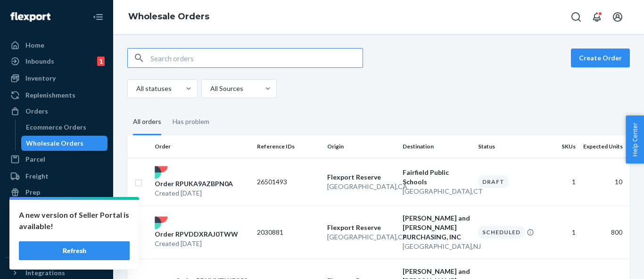 This screenshot has height=279, width=644. What do you see at coordinates (256, 58) in the screenshot?
I see `input: Search orders` at bounding box center [256, 58].